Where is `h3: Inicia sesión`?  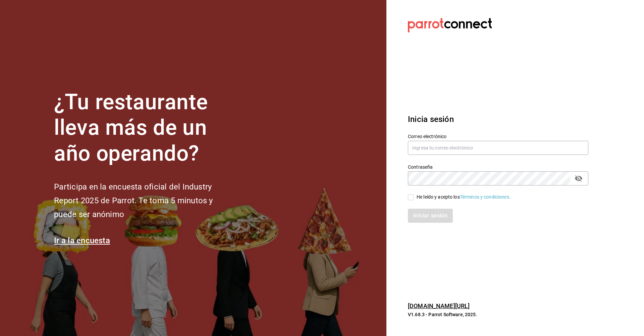
h3: Inicia sesión is located at coordinates (498, 119).